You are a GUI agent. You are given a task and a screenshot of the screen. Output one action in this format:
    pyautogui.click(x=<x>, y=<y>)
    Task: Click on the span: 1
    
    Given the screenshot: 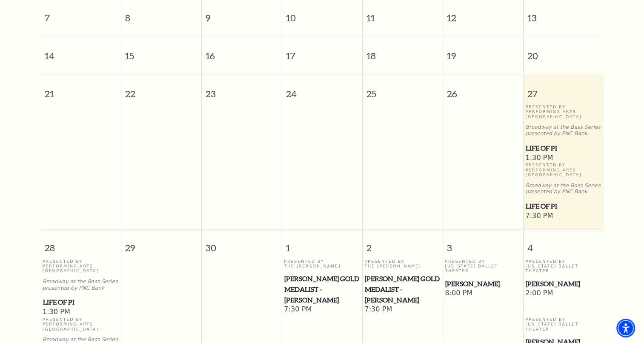 What is the action you would take?
    pyautogui.click(x=322, y=244)
    